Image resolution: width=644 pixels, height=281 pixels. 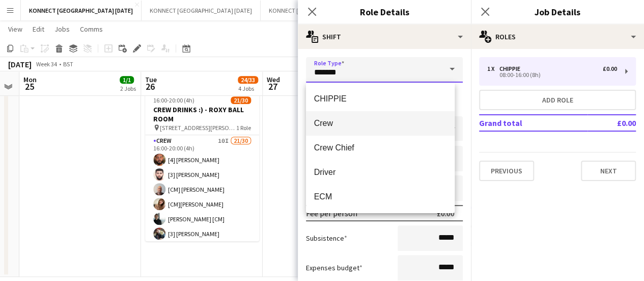 What do you see at coordinates (511, 69) in the screenshot?
I see `div: CHIPPIE` at bounding box center [511, 69].